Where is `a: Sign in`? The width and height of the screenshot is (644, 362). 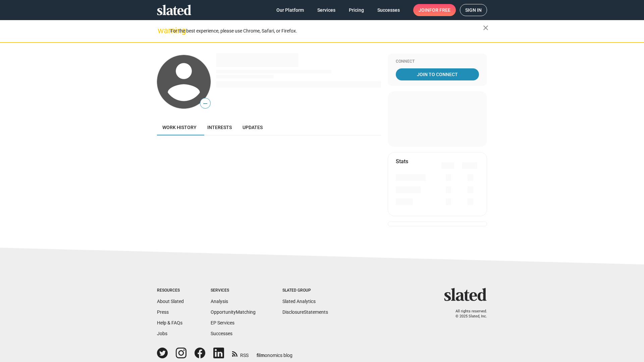
a: Sign in is located at coordinates (473, 10).